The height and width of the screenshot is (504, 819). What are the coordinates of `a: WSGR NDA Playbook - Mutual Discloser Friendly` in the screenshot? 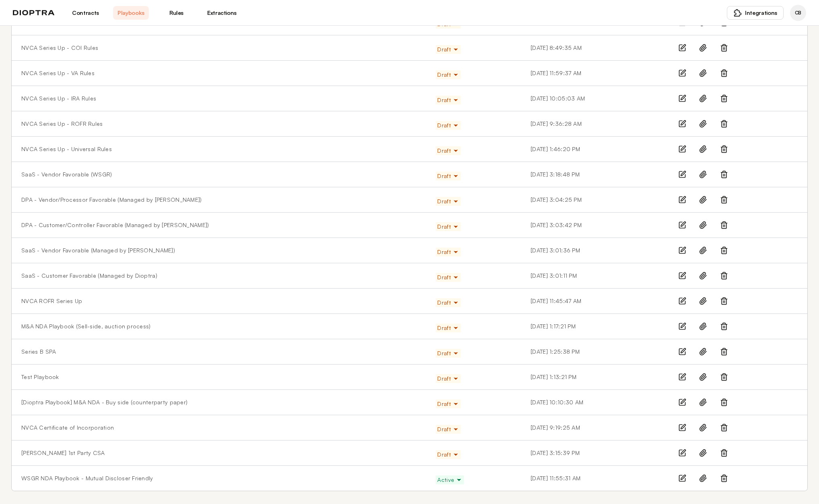 It's located at (87, 479).